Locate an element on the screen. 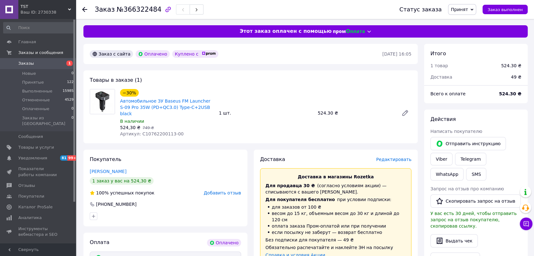 This screenshot has width=534, height=256. span: №366322484 is located at coordinates (139, 9).